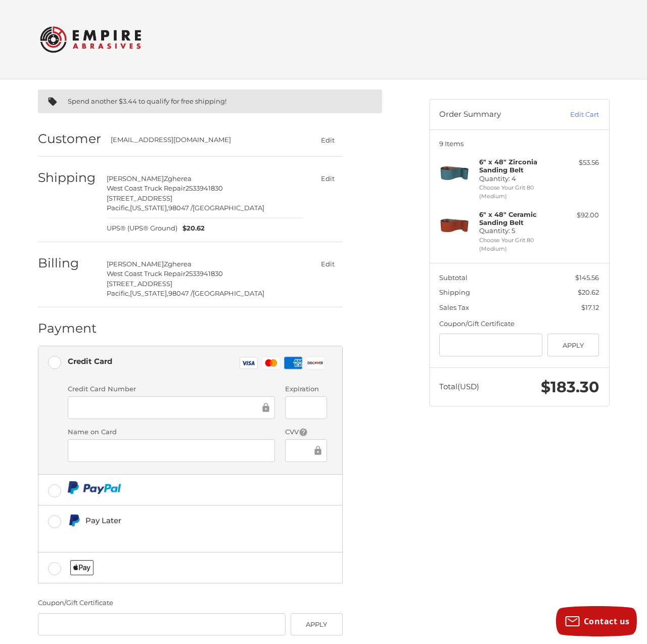  I want to click on strong: 6" x 48" Zirconia Sanding Belt, so click(508, 166).